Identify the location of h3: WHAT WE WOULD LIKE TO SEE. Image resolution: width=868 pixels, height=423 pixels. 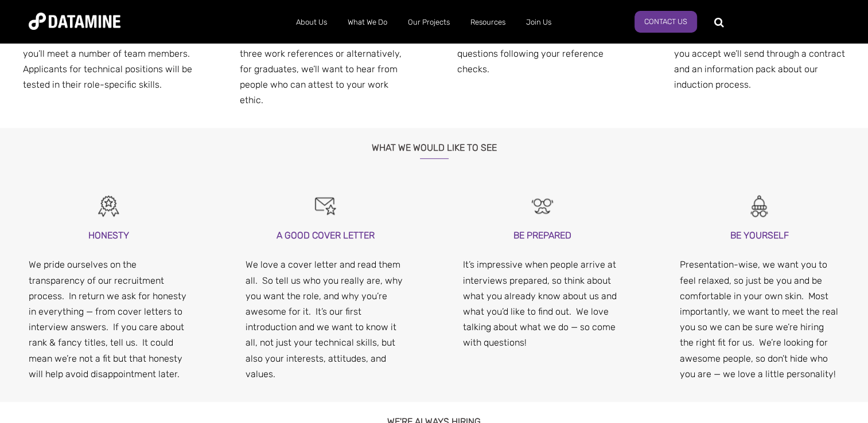
(434, 144).